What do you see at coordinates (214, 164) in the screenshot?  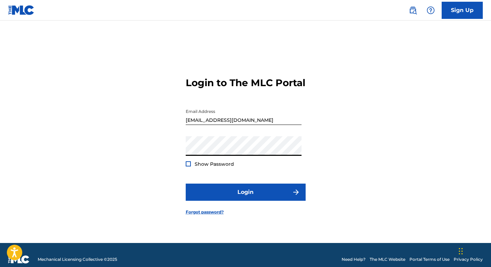 I see `span: Show Password` at bounding box center [214, 164].